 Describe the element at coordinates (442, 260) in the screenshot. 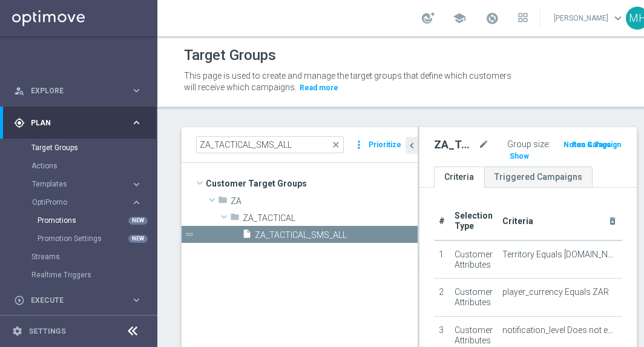

I see `td: 1` at that location.